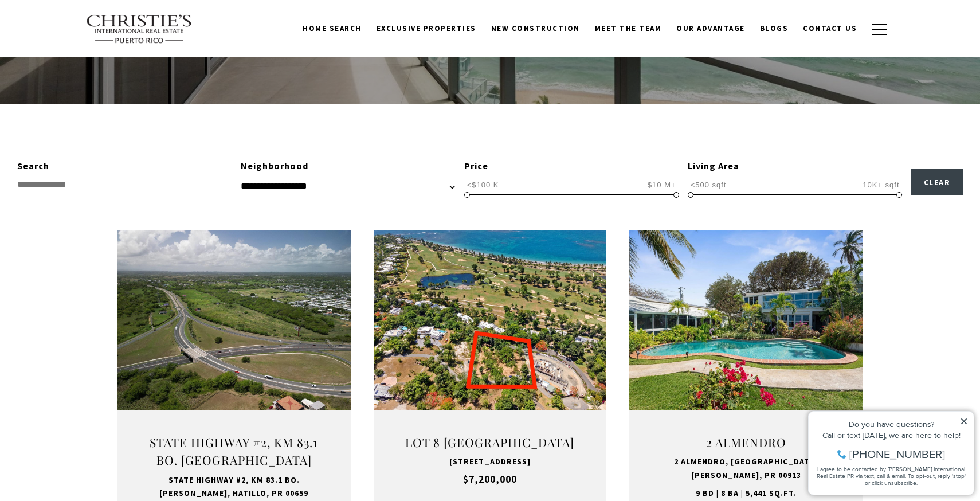 This screenshot has width=980, height=501. What do you see at coordinates (774, 28) in the screenshot?
I see `a: Blogs` at bounding box center [774, 28].